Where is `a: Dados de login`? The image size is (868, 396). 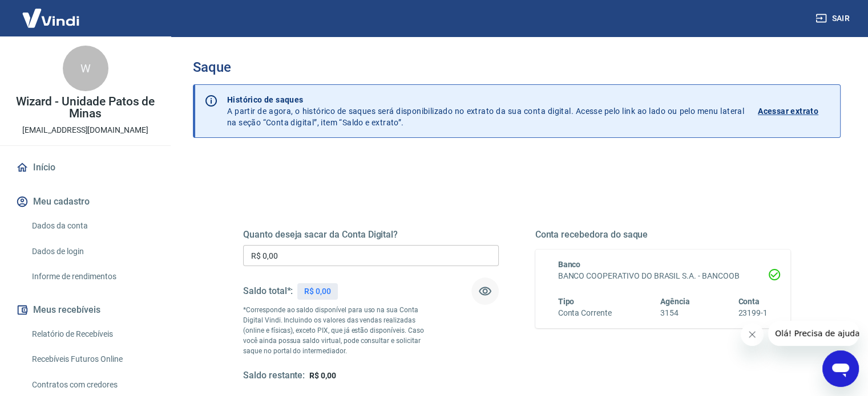 a: Dados de login is located at coordinates (92, 251).